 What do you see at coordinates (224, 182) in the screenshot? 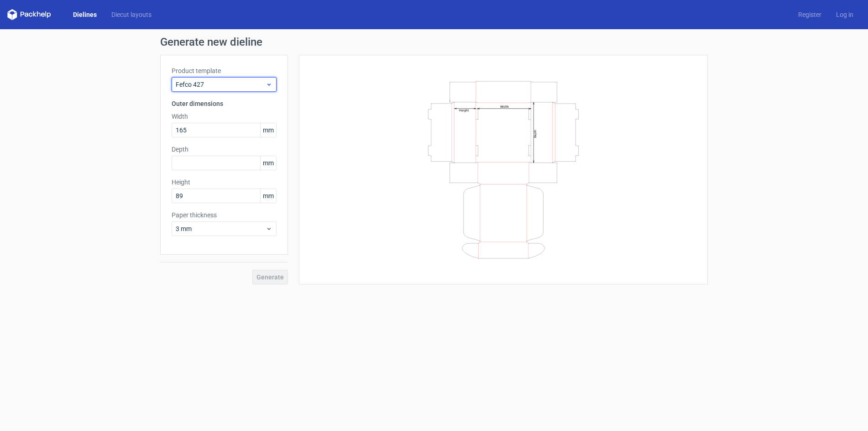
I see `label: Height` at bounding box center [224, 182].